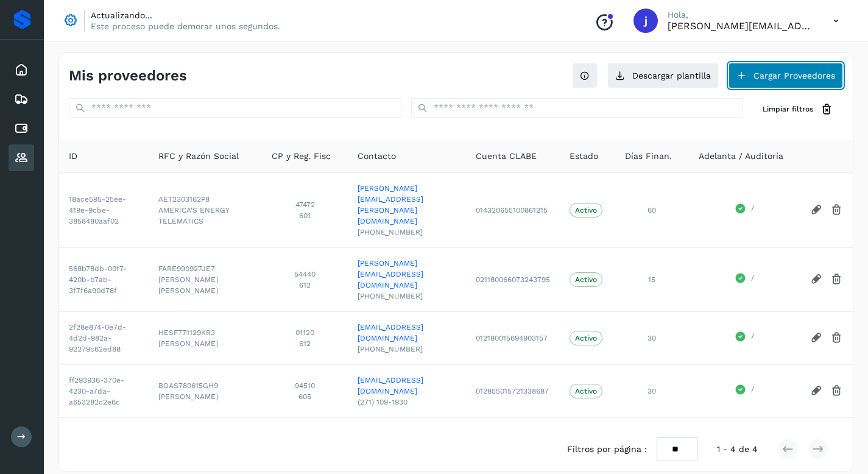 This screenshot has width=868, height=474. What do you see at coordinates (407, 401) in the screenshot?
I see `span: (271) 109-1930` at bounding box center [407, 401].